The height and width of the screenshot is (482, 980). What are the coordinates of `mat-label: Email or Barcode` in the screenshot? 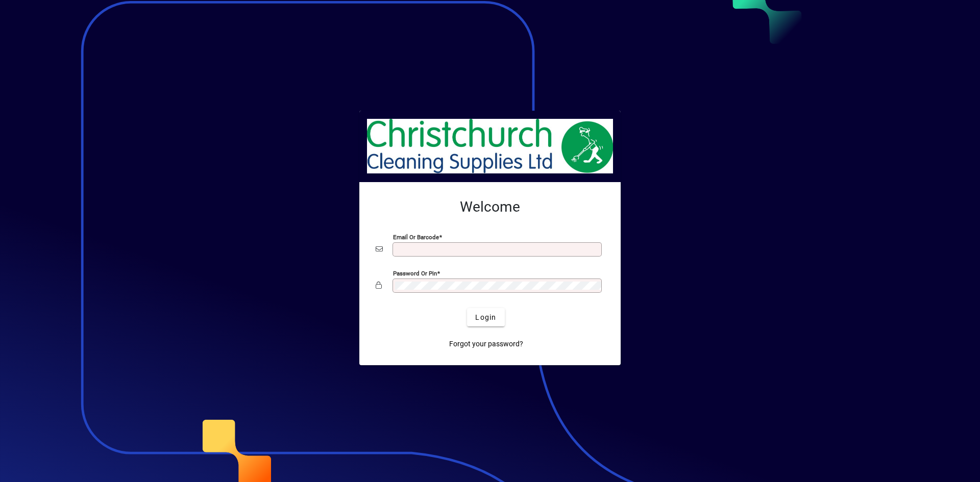 It's located at (416, 237).